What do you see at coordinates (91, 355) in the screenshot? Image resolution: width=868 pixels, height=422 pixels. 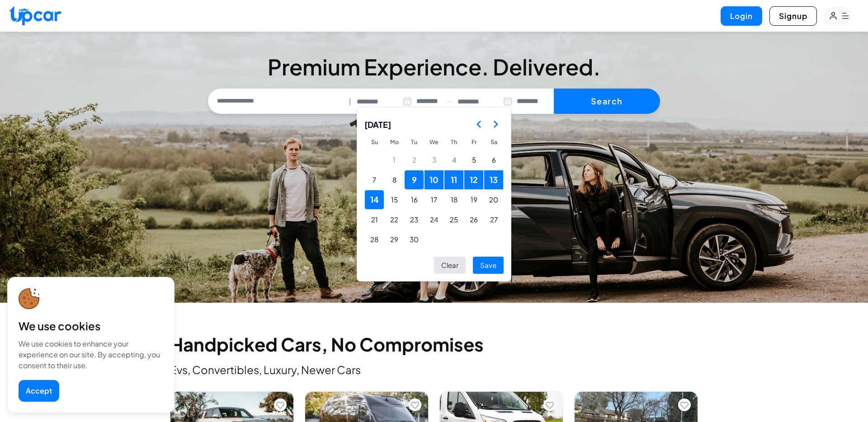 I see `div: We use cookies to enhance your experience on our site. By accepting, you consent to their use.` at bounding box center [91, 355].